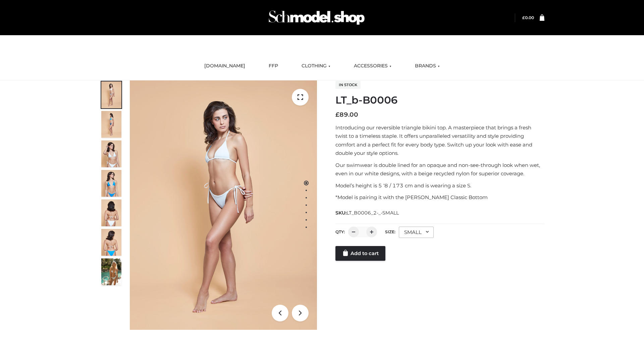 The width and height of the screenshot is (644, 362). Describe the element at coordinates (440, 100) in the screenshot. I see `h1: LT_b-B0006` at that location.